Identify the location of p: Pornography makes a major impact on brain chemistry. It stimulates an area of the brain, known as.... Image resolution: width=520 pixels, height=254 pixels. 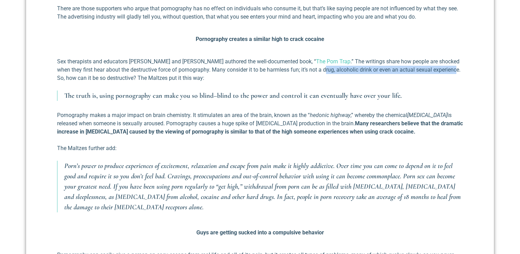
(260, 123).